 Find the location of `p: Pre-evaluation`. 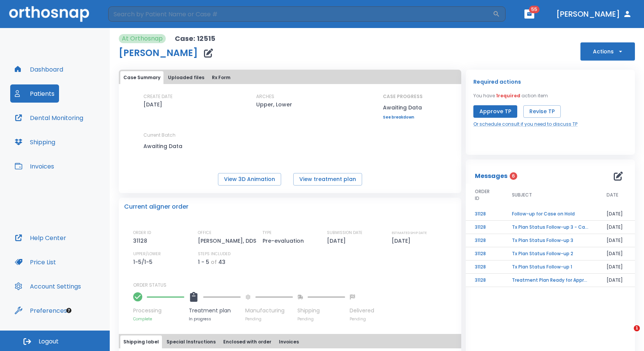

p: Pre-evaluation is located at coordinates (284, 241).